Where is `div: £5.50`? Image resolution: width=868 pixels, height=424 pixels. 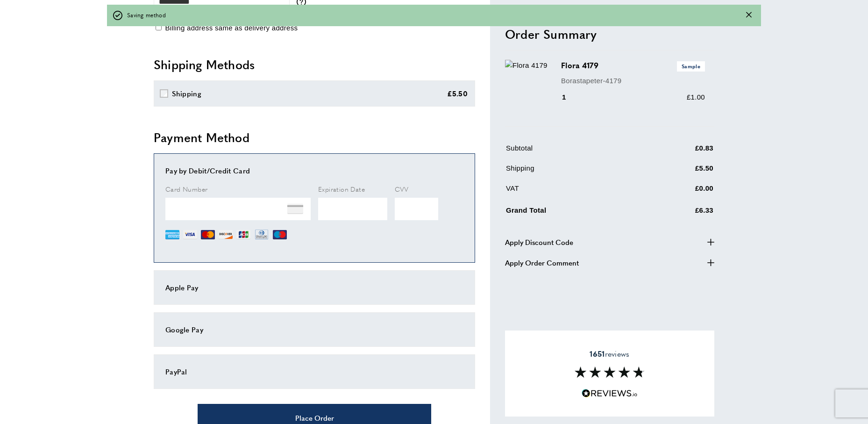 div: £5.50 is located at coordinates (458, 94).